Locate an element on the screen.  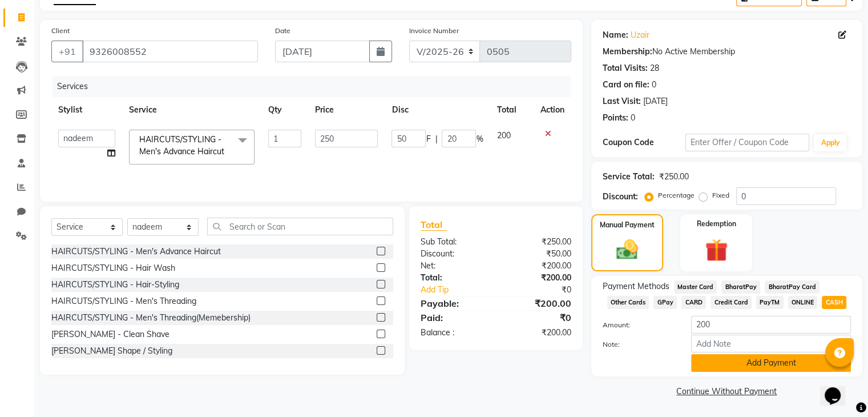
div: Balance : is located at coordinates (453, 332).